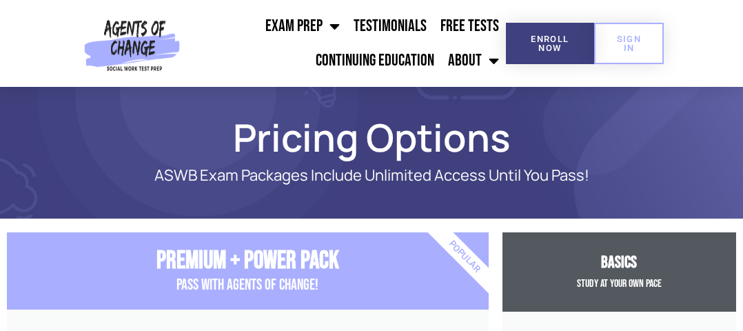 The image size is (743, 331). I want to click on h3: Basics, so click(619, 262).